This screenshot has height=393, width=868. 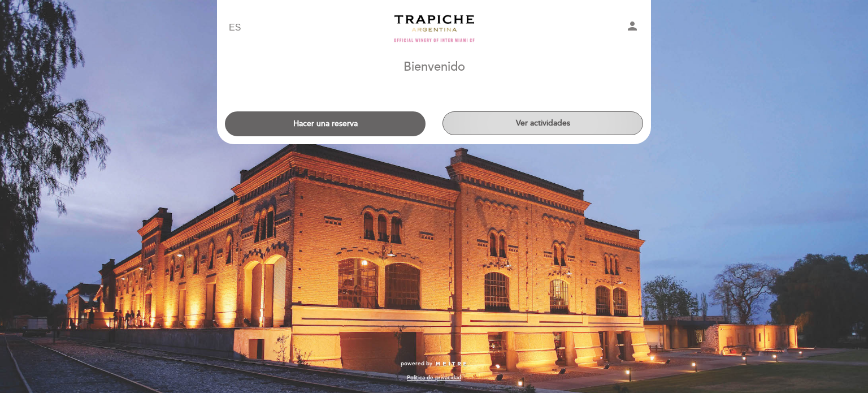 What do you see at coordinates (417, 363) in the screenshot?
I see `span: powered by` at bounding box center [417, 363].